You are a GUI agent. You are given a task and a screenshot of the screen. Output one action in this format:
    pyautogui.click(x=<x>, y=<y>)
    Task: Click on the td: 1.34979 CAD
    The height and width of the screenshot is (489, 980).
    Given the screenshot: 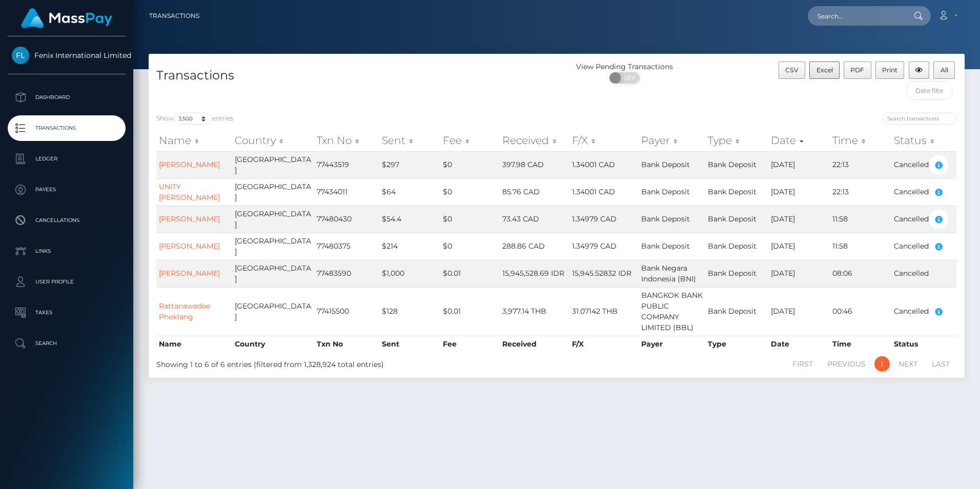 What is the action you would take?
    pyautogui.click(x=604, y=219)
    